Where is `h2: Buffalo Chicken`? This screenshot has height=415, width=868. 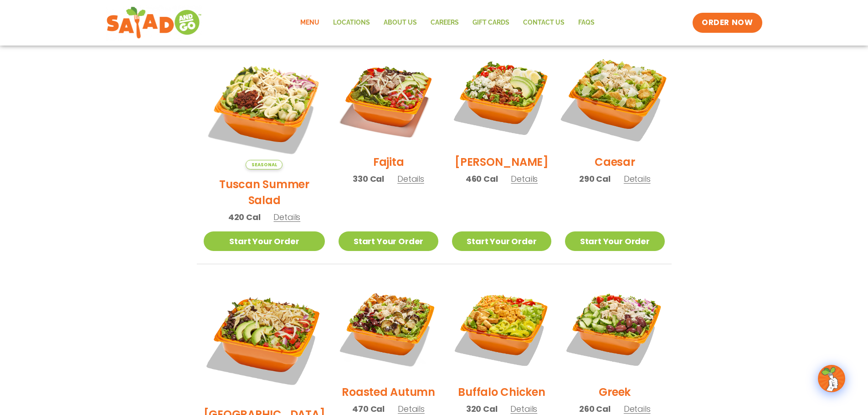
h2: Buffalo Chicken is located at coordinates (501, 392).